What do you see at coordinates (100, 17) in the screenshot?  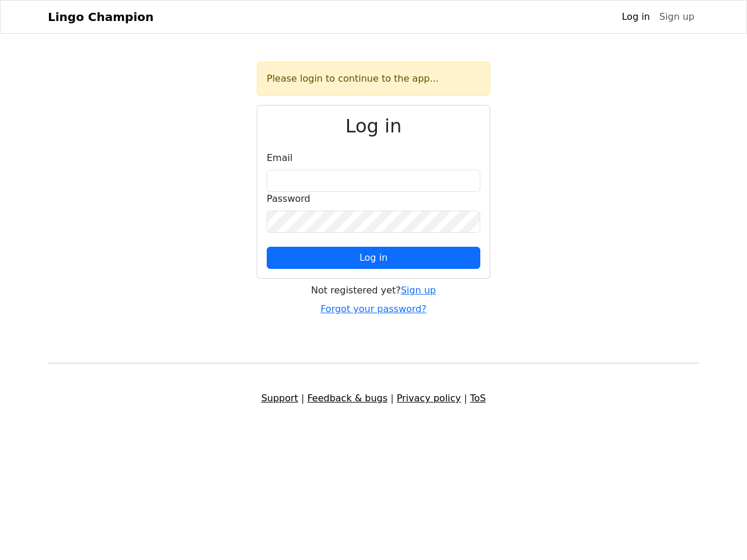 I see `a: Lingo Champion` at bounding box center [100, 17].